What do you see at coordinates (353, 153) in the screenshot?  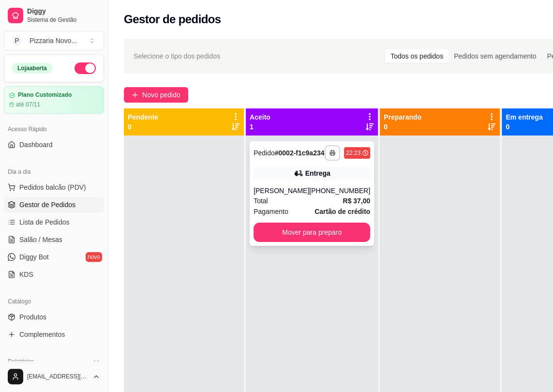 I see `div: 22:23` at bounding box center [353, 153].